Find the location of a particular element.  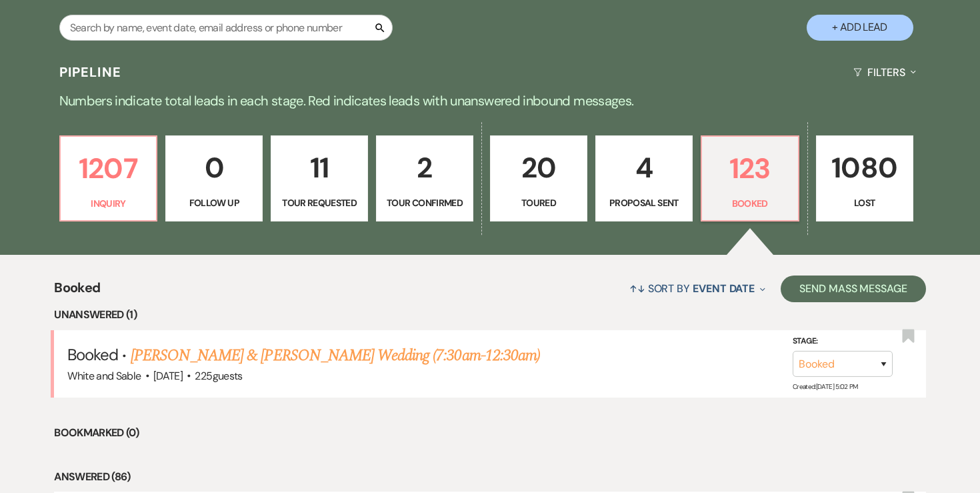

p: Toured is located at coordinates (539, 203).